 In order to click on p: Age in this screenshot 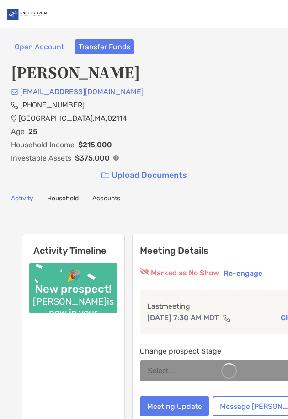, I will do `click(18, 131)`.